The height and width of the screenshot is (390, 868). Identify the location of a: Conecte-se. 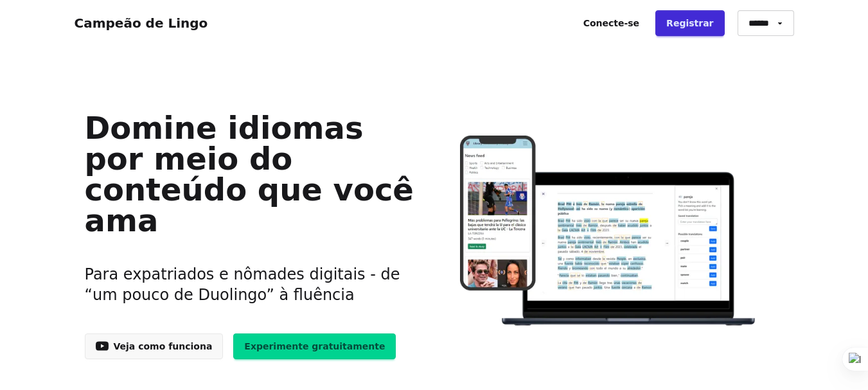
(611, 23).